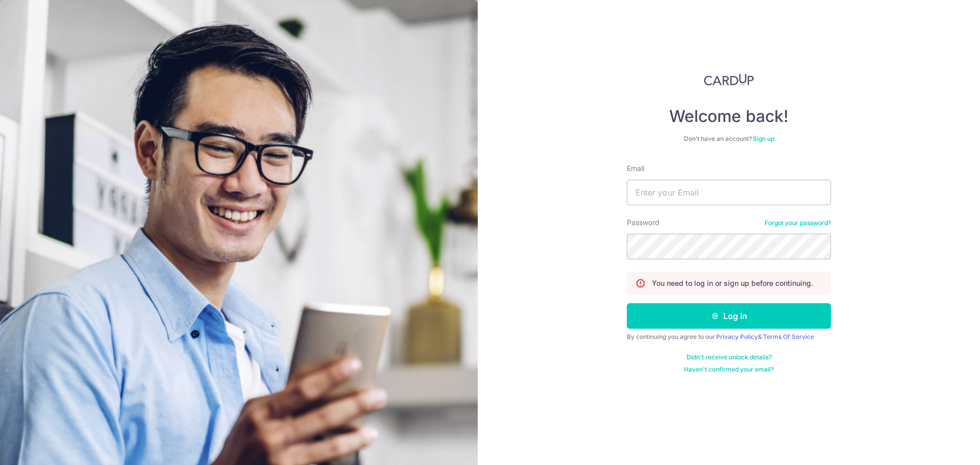 The image size is (980, 465). Describe the element at coordinates (728, 80) in the screenshot. I see `img: CardUp Logo` at that location.